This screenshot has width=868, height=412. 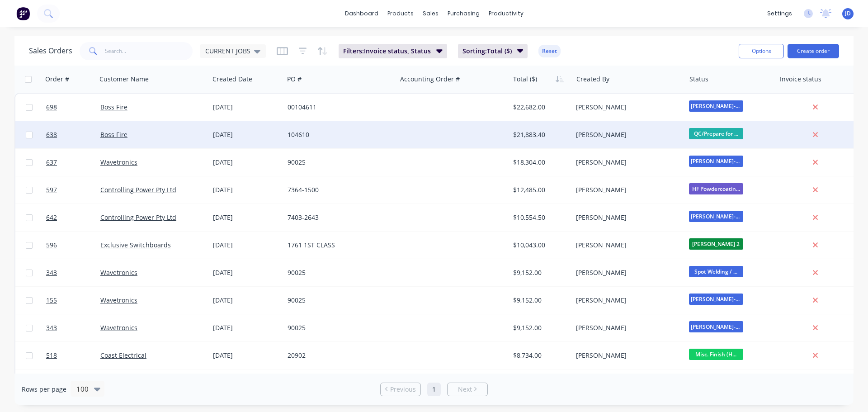 What do you see at coordinates (123, 355) in the screenshot?
I see `a: Coast Electrical` at bounding box center [123, 355].